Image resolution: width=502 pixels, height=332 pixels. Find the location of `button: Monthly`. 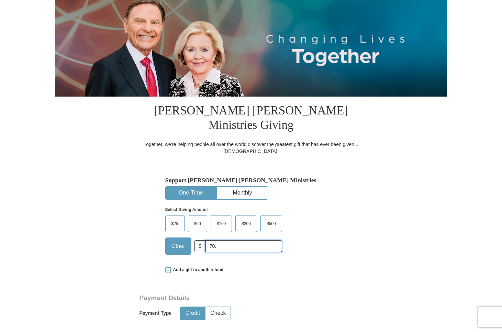

button: Monthly is located at coordinates (242, 193).